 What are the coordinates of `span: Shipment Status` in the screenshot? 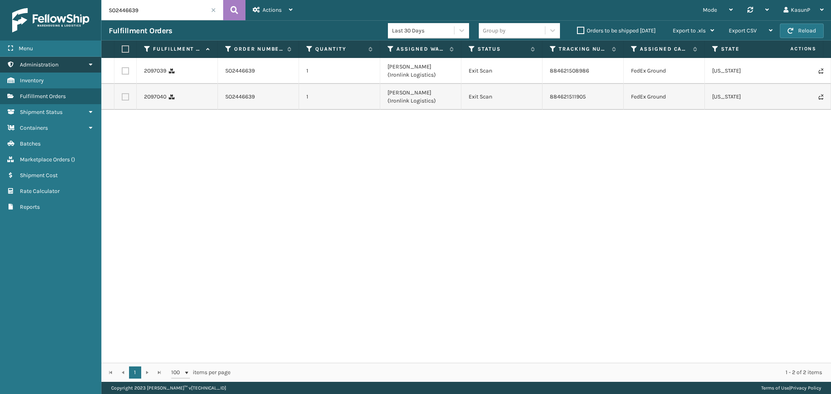 It's located at (41, 112).